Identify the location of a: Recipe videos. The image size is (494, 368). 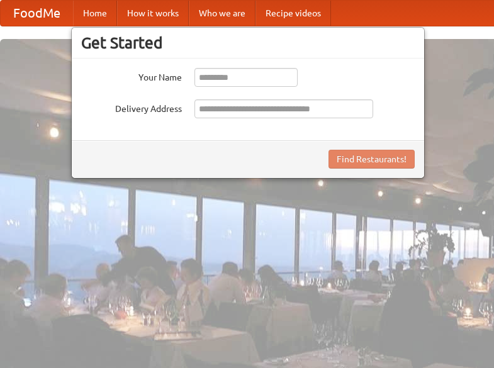
(293, 13).